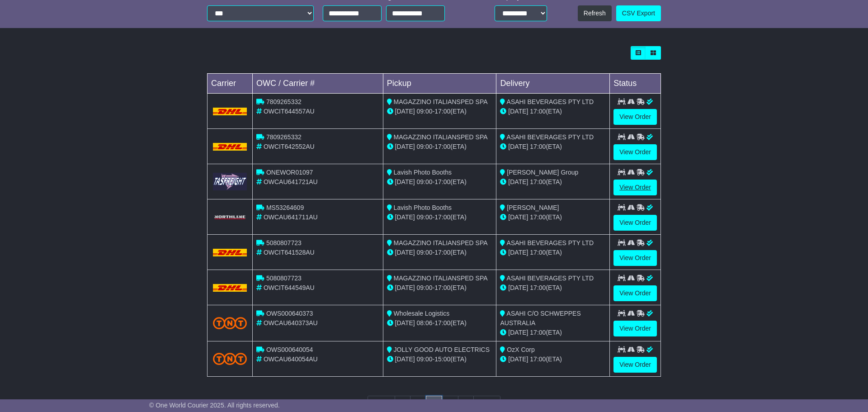 Image resolution: width=868 pixels, height=412 pixels. Describe the element at coordinates (289, 111) in the screenshot. I see `span: OWCIT644557AU` at that location.